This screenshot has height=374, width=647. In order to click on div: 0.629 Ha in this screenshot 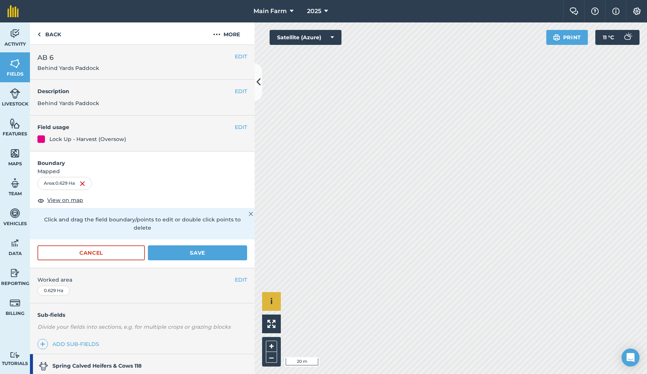, I will do `click(54, 291)`.